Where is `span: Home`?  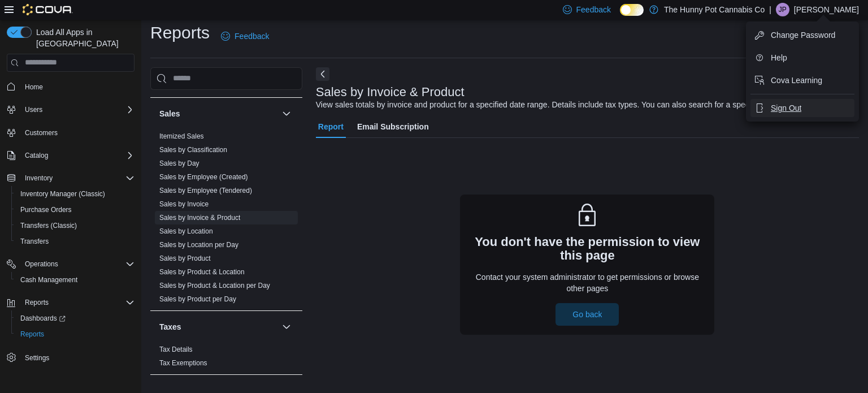
span: Home is located at coordinates (34, 87).